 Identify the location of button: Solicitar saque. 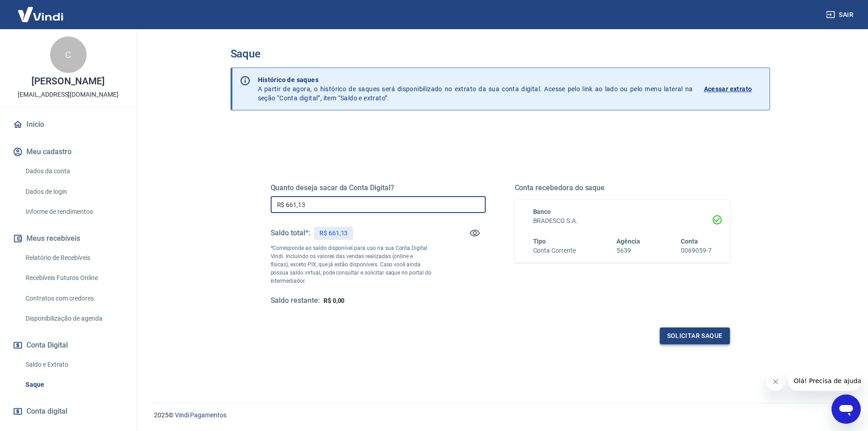
(695, 336).